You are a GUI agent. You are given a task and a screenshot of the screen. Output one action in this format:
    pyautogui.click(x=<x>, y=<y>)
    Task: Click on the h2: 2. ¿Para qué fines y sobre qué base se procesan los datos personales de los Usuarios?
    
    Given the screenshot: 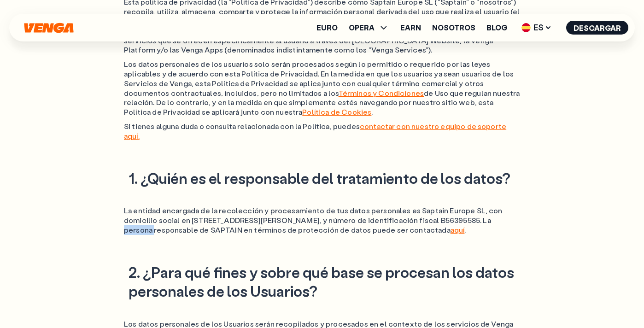 What is the action you would take?
    pyautogui.click(x=322, y=282)
    